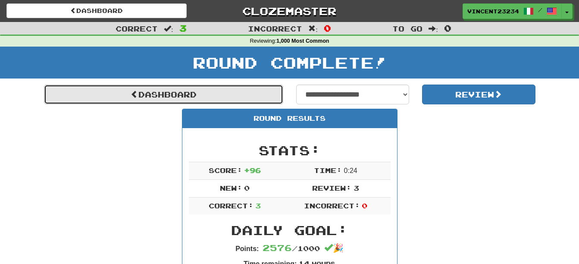 This screenshot has height=264, width=579. What do you see at coordinates (290, 150) in the screenshot?
I see `h2: Stats:` at bounding box center [290, 150].